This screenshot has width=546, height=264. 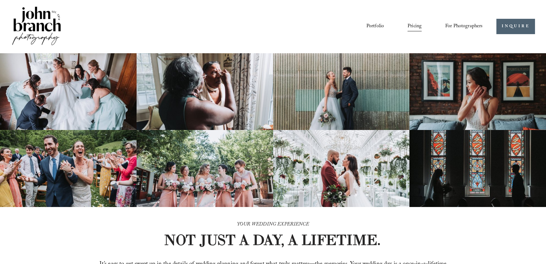 What do you see at coordinates (205, 92) in the screenshot?
I see `img: Woman applying makeup to another woman near a window with floral curtains and autumn flowers.` at bounding box center [205, 92].